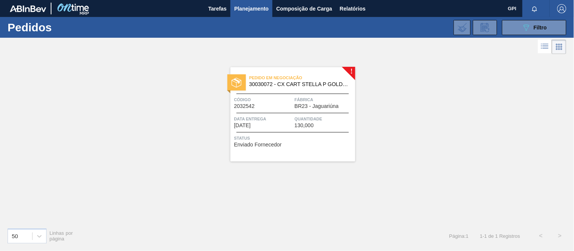  Describe the element at coordinates (258, 145) in the screenshot. I see `span: Enviado Fornecedor` at that location.